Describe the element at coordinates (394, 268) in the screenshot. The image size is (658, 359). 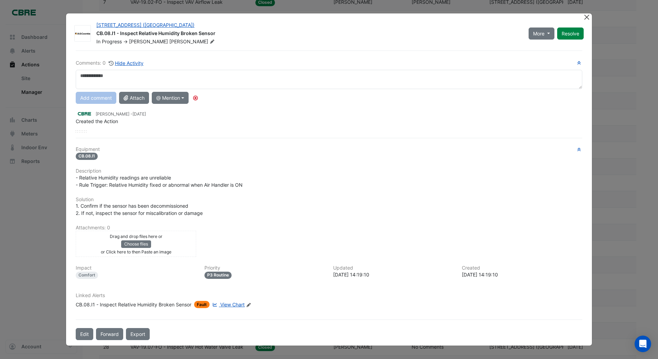
I see `h6: Updated` at that location.